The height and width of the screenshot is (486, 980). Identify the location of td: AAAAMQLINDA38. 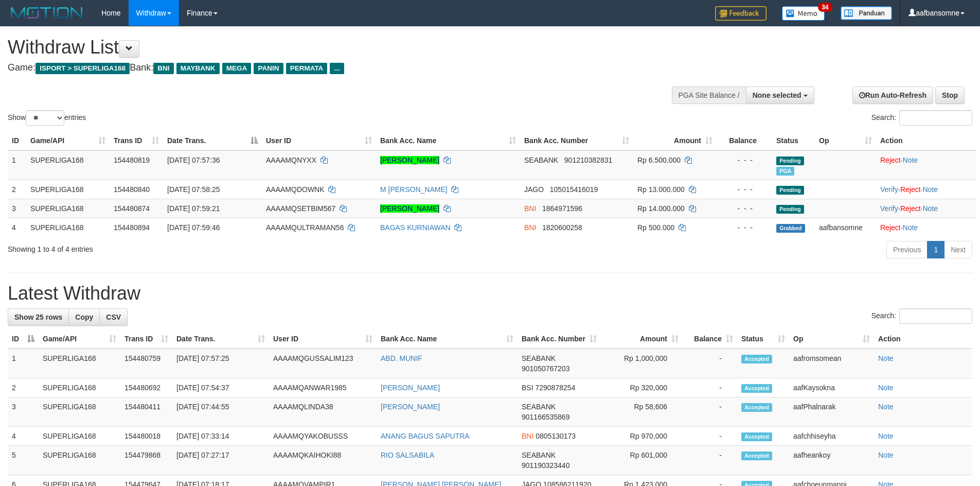
(323, 411).